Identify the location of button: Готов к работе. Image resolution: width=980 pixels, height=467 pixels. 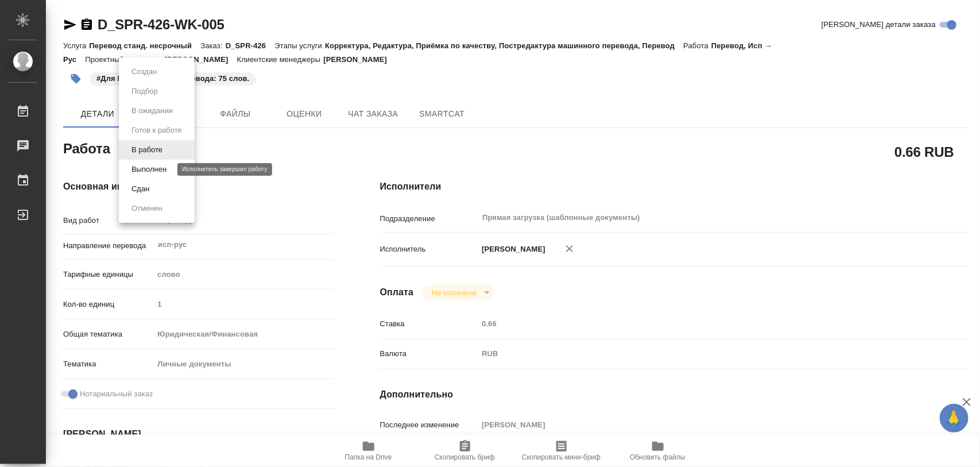
(157, 130).